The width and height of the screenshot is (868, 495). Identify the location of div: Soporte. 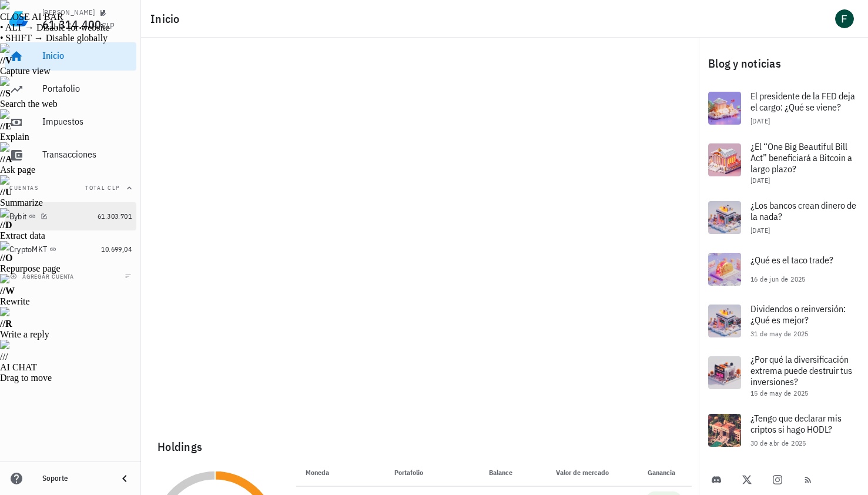
(75, 479).